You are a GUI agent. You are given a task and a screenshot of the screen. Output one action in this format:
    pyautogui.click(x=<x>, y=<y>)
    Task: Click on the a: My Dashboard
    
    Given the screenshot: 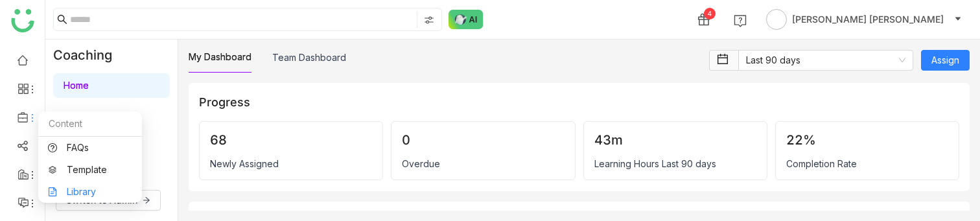 What is the action you would take?
    pyautogui.click(x=220, y=57)
    